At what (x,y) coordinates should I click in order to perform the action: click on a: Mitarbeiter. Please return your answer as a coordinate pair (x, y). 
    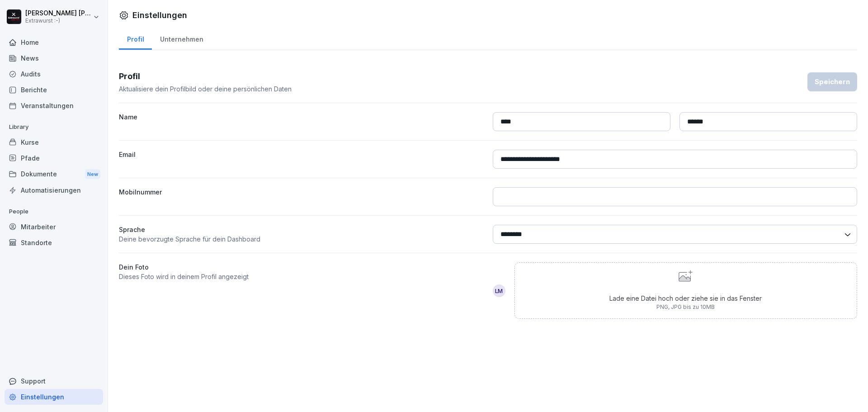
    Looking at the image, I should click on (54, 227).